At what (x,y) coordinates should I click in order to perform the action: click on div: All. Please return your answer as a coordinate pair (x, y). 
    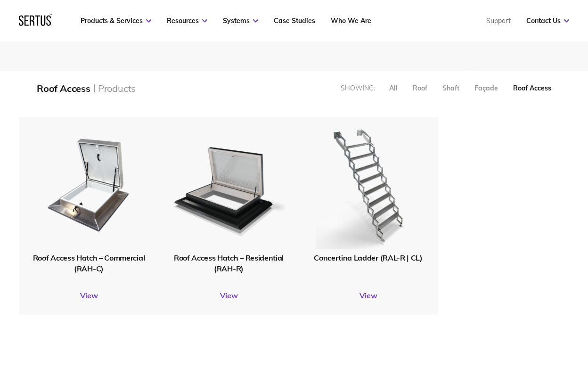
    Looking at the image, I should click on (394, 88).